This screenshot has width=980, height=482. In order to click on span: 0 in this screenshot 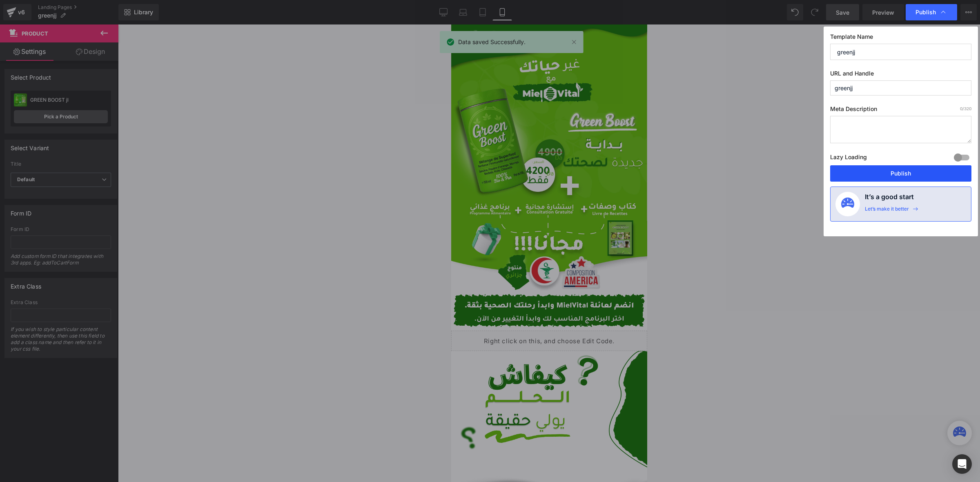, I will do `click(961, 109)`.